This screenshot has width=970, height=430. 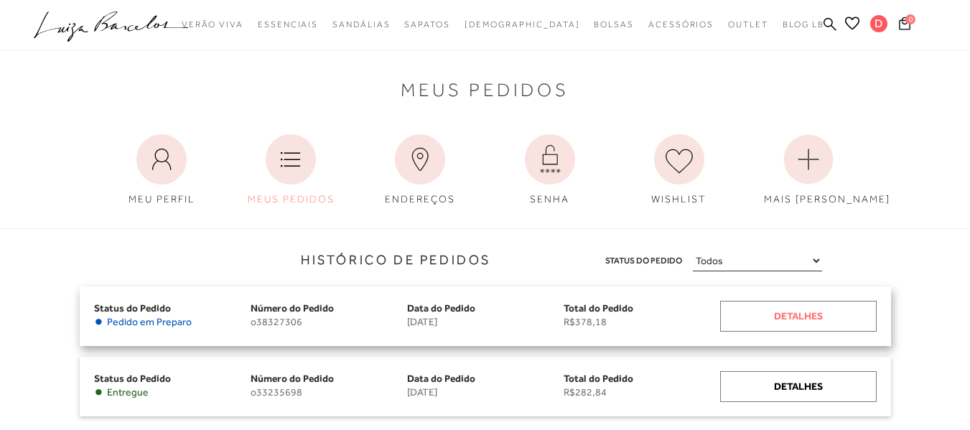 I want to click on a: SENHA, so click(x=550, y=170).